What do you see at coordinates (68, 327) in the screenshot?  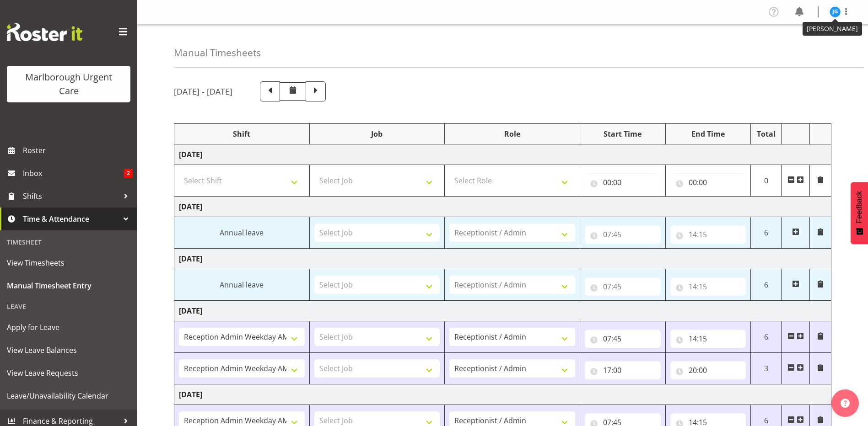 I see `a: Apply for Leave` at bounding box center [68, 327].